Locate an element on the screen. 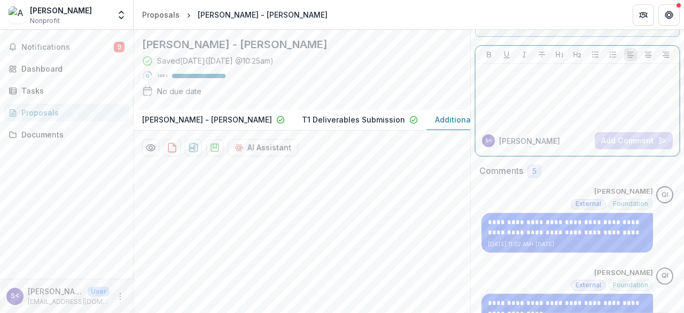 This screenshot has height=313, width=684. div: Documents is located at coordinates (71, 134).